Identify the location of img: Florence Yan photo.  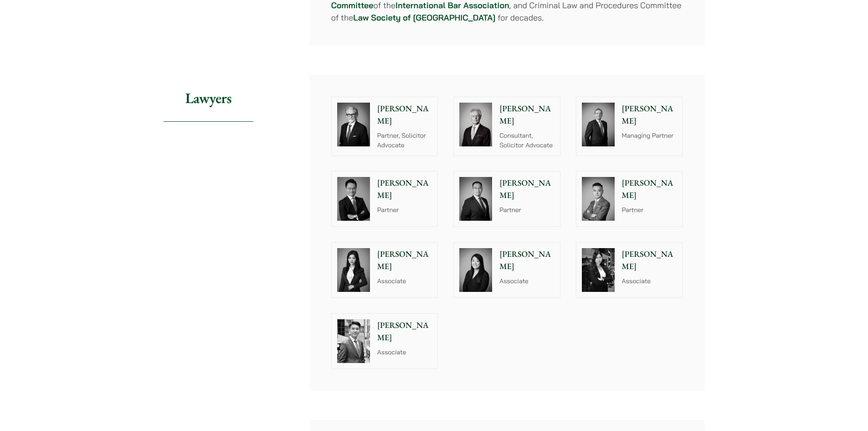
(354, 270).